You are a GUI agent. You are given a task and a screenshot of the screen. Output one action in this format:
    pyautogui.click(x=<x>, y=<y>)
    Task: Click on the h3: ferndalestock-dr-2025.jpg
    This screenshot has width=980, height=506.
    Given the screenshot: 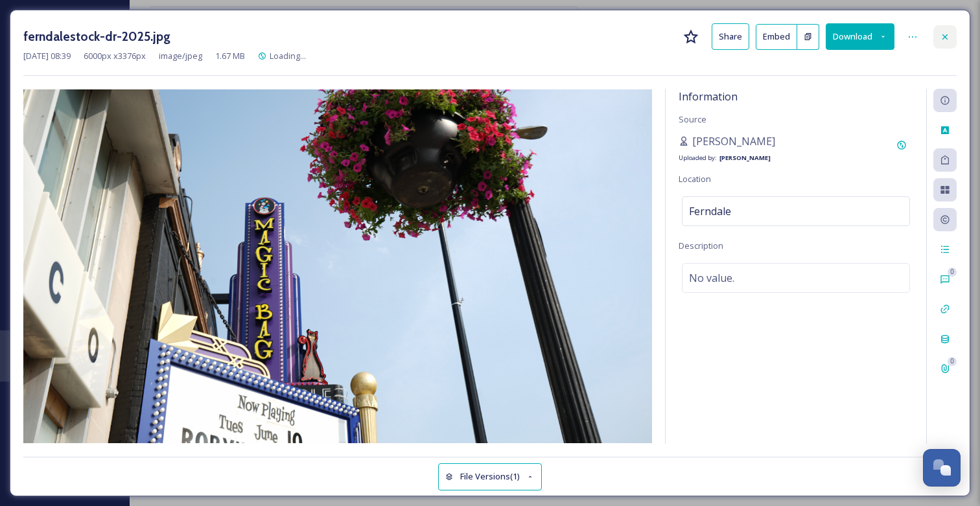 What is the action you would take?
    pyautogui.click(x=97, y=36)
    